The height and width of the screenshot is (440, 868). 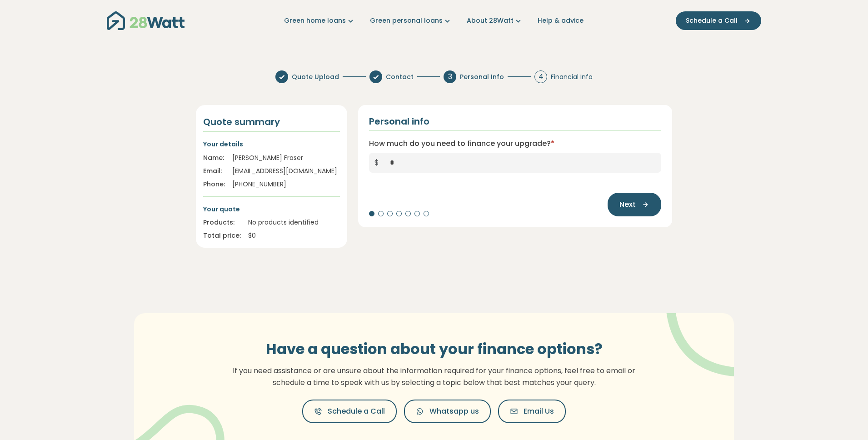 What do you see at coordinates (434, 349) in the screenshot?
I see `h3: Have a question about your finance options?` at bounding box center [434, 349].